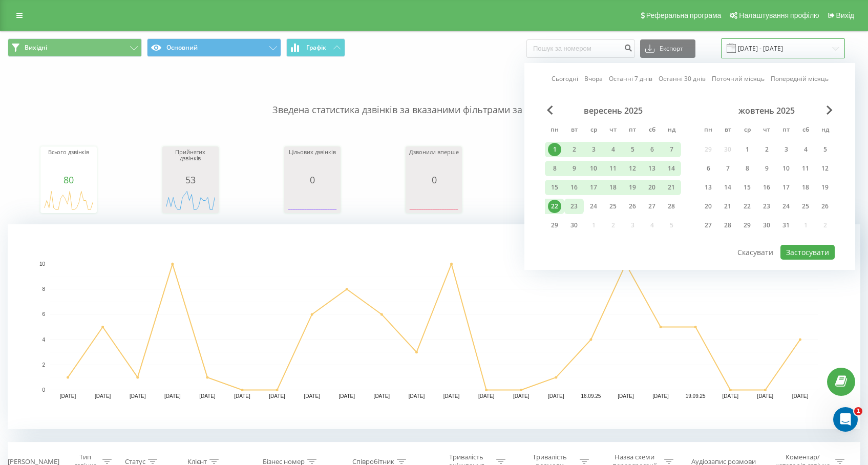 Image resolution: width=868 pixels, height=465 pixels. I want to click on div: нд 14 вер 2025 р., so click(672, 168).